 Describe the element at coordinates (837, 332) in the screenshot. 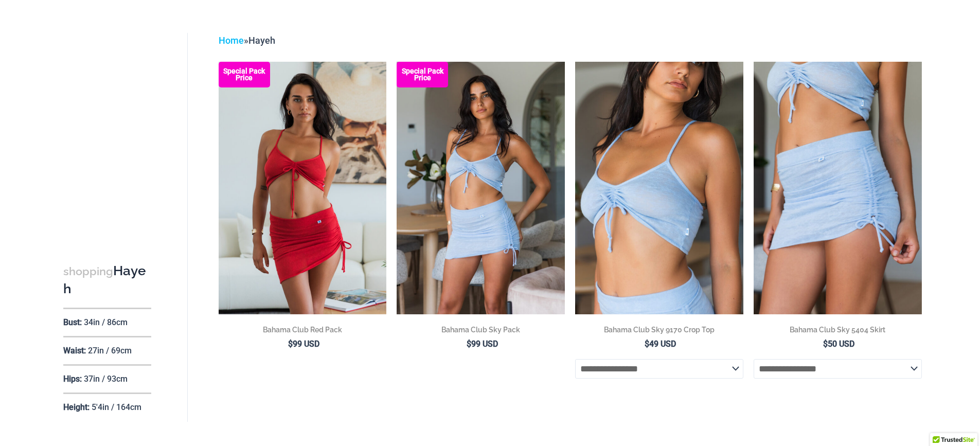

I see `a: Bahama Club Sky 5404 Skirt` at that location.